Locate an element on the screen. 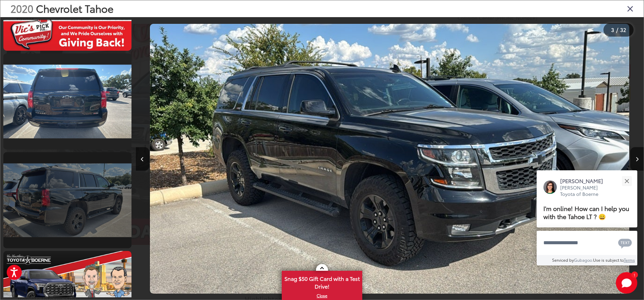 This screenshot has height=300, width=644. span: Chevrolet Tahoe is located at coordinates (74, 8).